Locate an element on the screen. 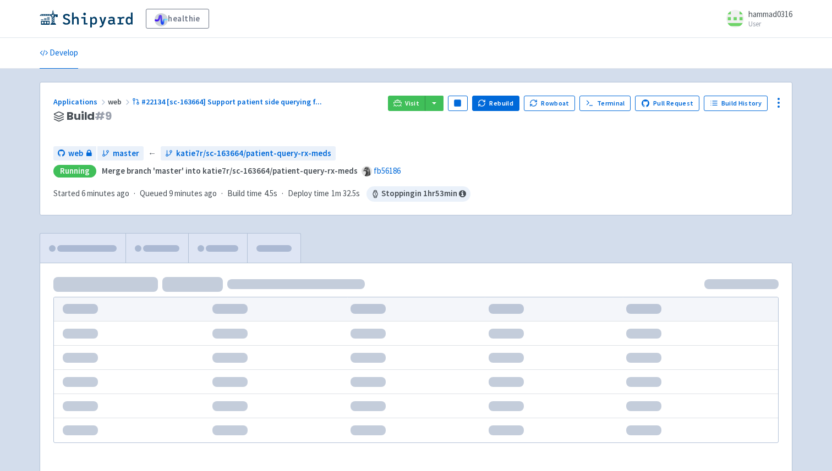 This screenshot has width=832, height=471. button: Pause is located at coordinates (458, 103).